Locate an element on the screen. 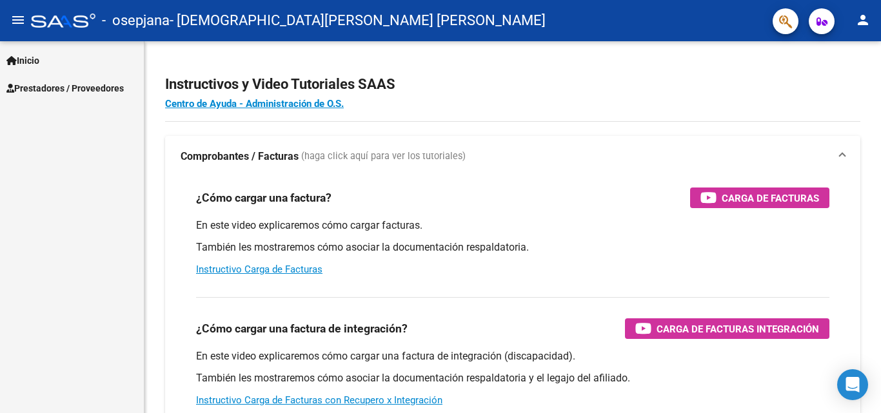  span: (haga click aquí para ver los tutoriales) is located at coordinates (383, 157).